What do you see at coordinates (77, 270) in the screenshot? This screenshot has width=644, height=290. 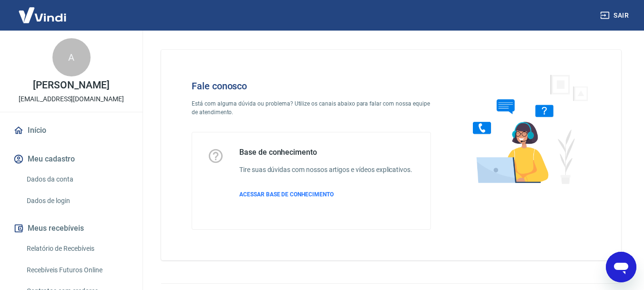 I see `a: Recebíveis Futuros Online` at bounding box center [77, 270].